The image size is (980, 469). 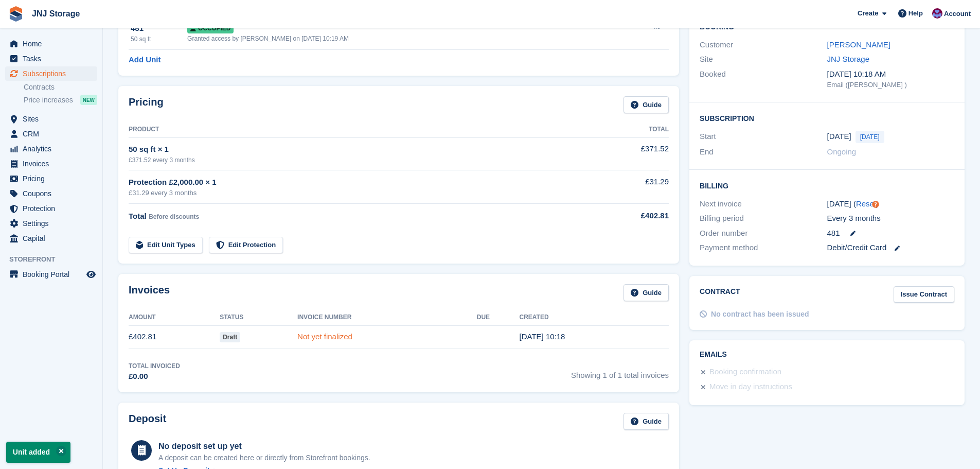 What do you see at coordinates (54, 59) in the screenshot?
I see `span: Tasks` at bounding box center [54, 59].